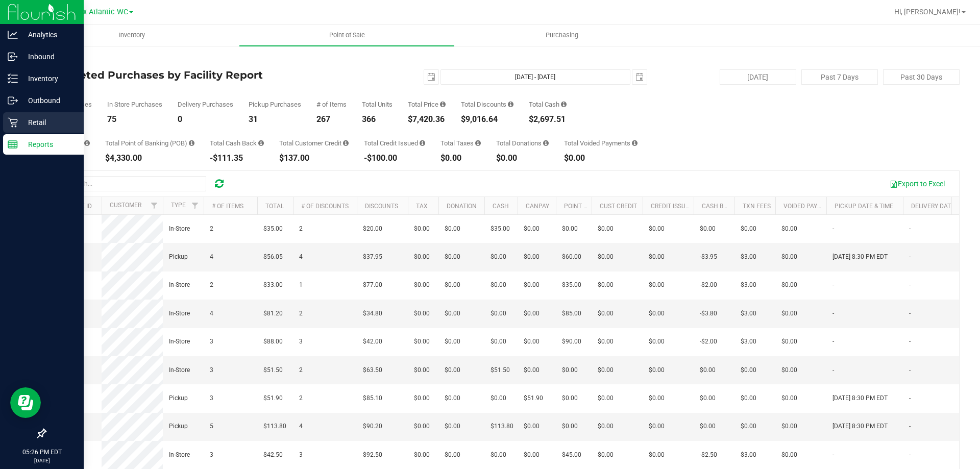  I want to click on i: Sum of all account credit issued for all refunds from returned purchases in the date range., so click(423, 143).